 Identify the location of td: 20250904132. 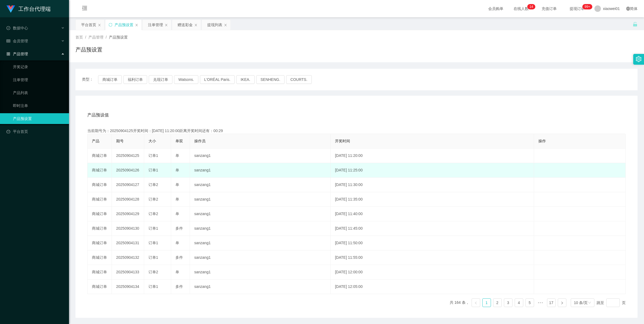
(128, 258).